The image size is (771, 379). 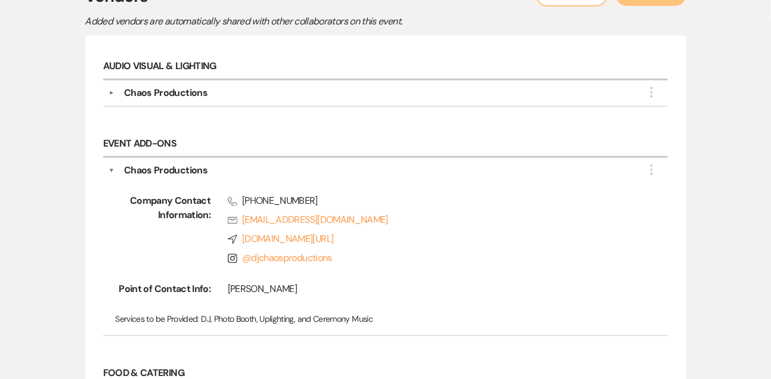 I want to click on a: @djchaosproductions, so click(x=287, y=257).